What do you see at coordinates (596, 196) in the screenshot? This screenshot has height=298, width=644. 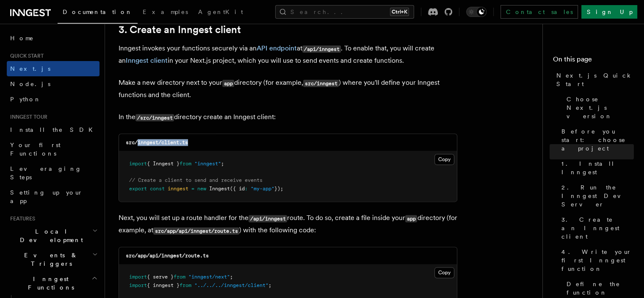 I see `a: 2. Run the Inngest Dev Server` at bounding box center [596, 196].